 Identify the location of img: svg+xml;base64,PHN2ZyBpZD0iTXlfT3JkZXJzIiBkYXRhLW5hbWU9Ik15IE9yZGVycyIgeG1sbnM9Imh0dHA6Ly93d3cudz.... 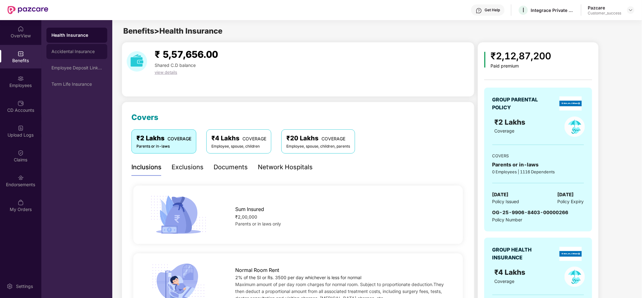
(21, 202).